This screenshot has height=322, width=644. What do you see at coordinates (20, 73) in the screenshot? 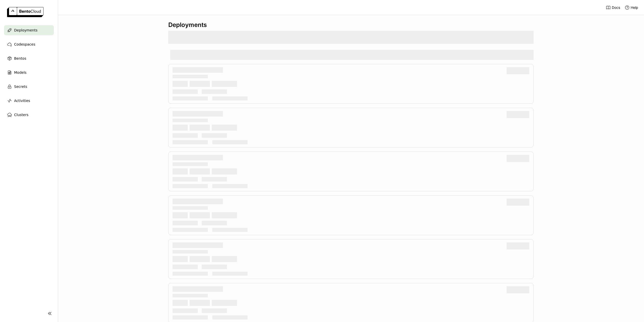
I see `span: Models` at bounding box center [20, 73].